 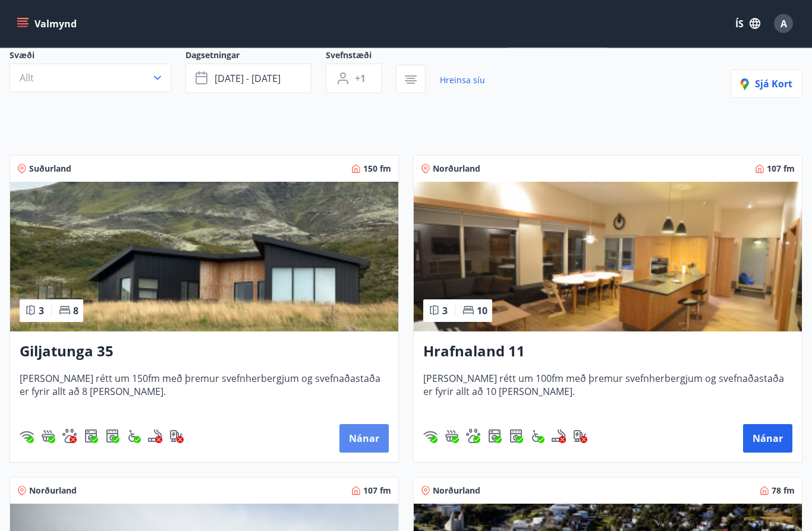 What do you see at coordinates (783, 24) in the screenshot?
I see `span: A` at bounding box center [783, 24].